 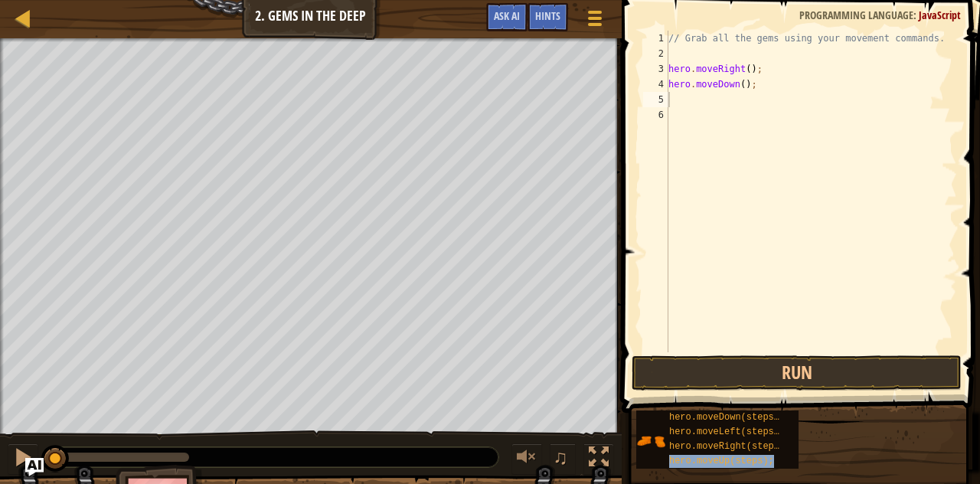 What do you see at coordinates (727, 417) in the screenshot?
I see `span: hero.moveDown(steps);` at bounding box center [727, 417].